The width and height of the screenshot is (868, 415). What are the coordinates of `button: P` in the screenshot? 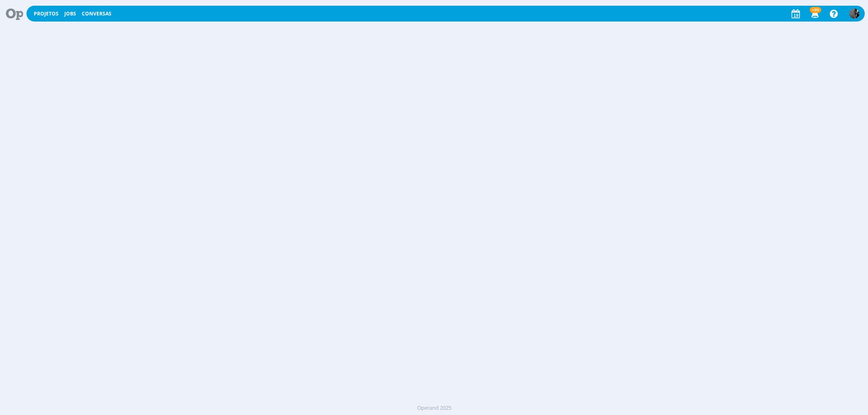 It's located at (854, 13).